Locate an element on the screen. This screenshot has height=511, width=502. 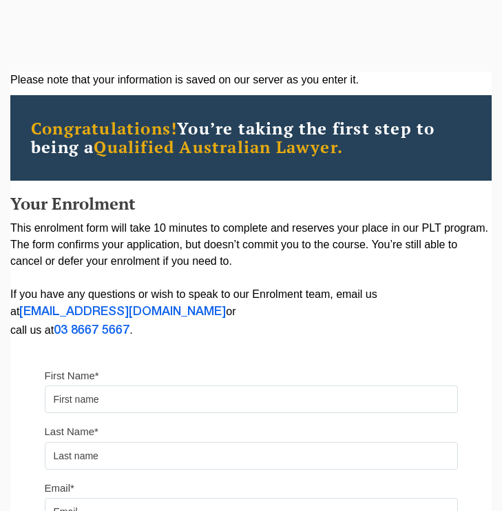
span: Qualified Australian Lawyer. is located at coordinates (218, 147).